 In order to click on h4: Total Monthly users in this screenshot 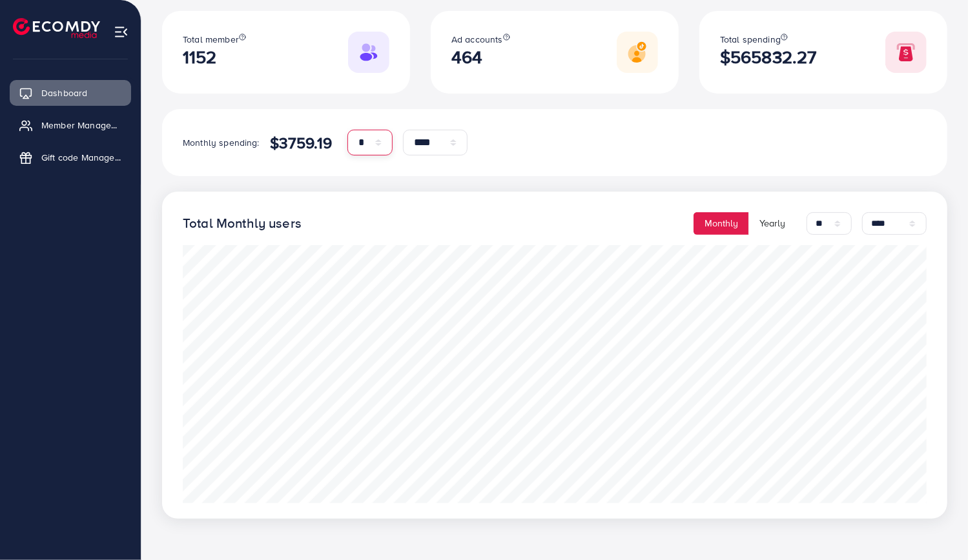, I will do `click(242, 223)`.